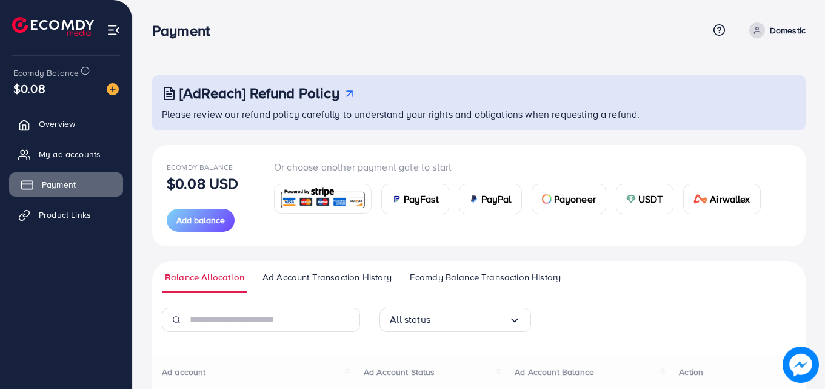 This screenshot has width=825, height=389. I want to click on p: Or choose another payment gate to start, so click(522, 167).